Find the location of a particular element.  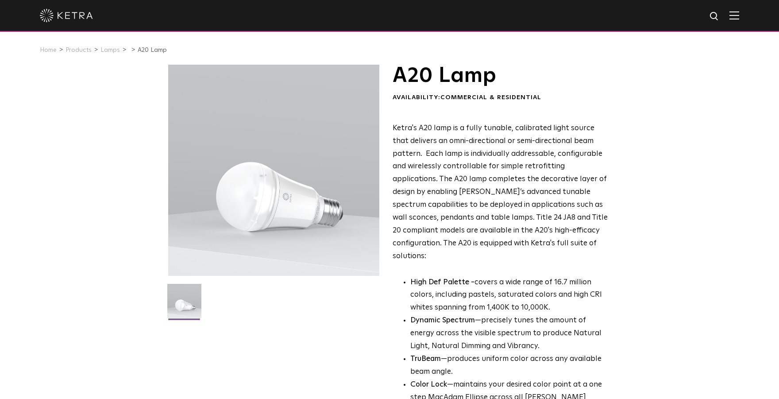

li: —produces uniform color across any available beam angle. is located at coordinates (509, 366).